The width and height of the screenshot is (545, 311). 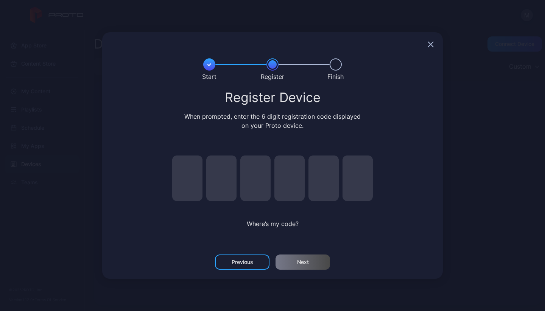 I want to click on input: pin code 4 of 6, so click(x=290, y=178).